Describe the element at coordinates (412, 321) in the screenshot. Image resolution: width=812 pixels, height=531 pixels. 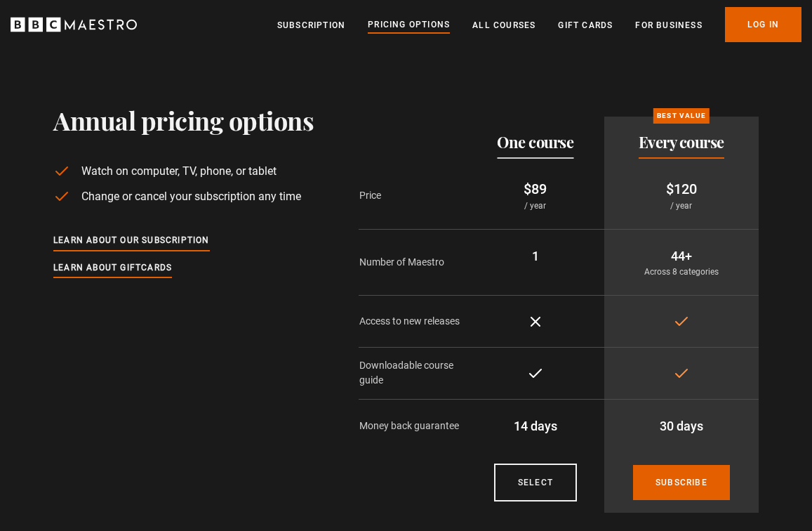
I see `p: Access to new releases` at that location.